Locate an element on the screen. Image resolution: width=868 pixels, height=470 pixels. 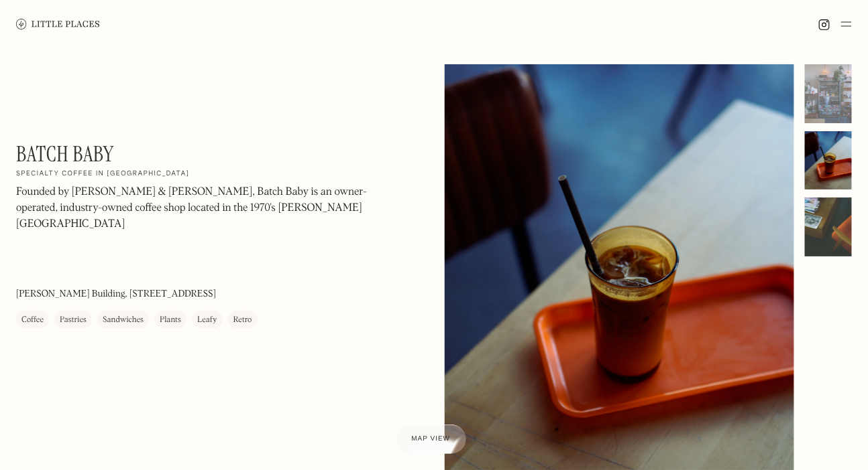
span: Map view is located at coordinates (432, 439).